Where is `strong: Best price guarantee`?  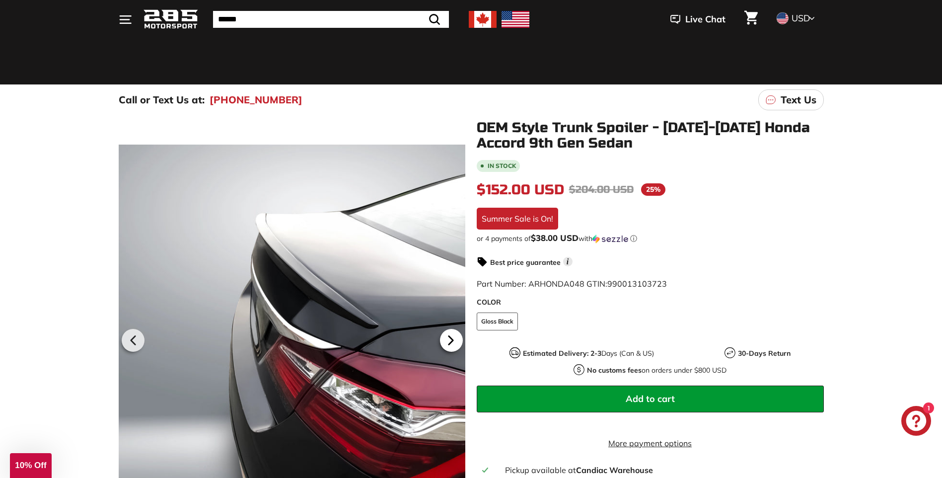
strong: Best price guarantee is located at coordinates (525, 262).